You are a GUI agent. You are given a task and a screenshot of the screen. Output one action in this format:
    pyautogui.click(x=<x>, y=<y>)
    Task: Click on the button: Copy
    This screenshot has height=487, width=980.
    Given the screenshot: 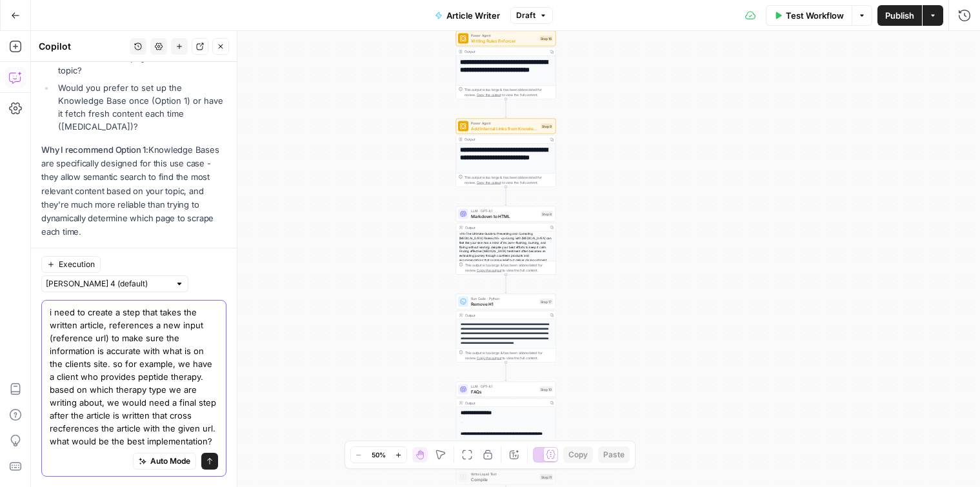 What is the action you would take?
    pyautogui.click(x=578, y=455)
    